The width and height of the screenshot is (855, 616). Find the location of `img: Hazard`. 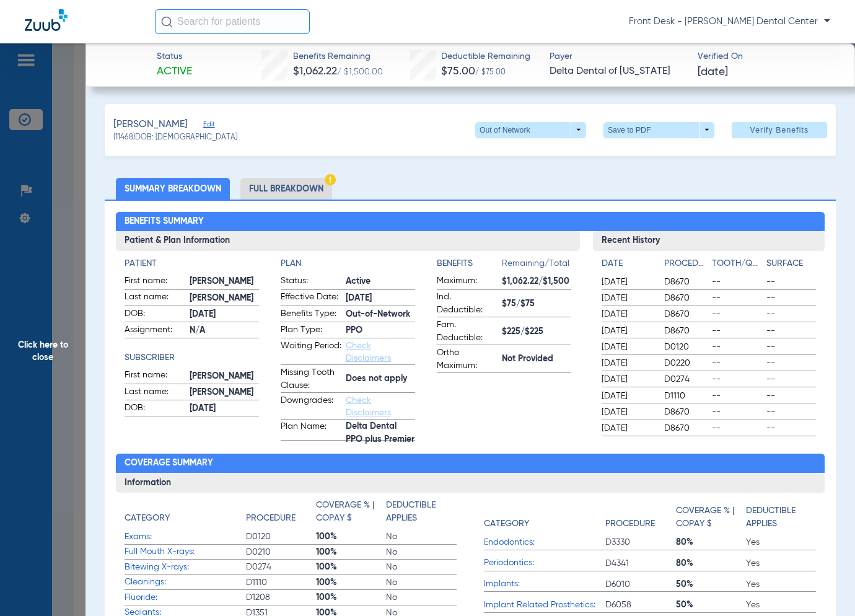

img: Hazard is located at coordinates (330, 180).